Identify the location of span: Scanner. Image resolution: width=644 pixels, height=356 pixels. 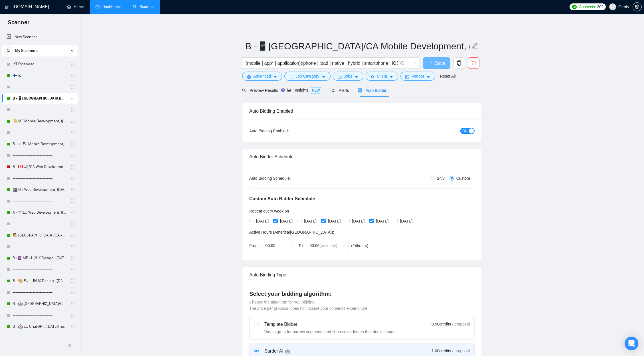
(19, 24).